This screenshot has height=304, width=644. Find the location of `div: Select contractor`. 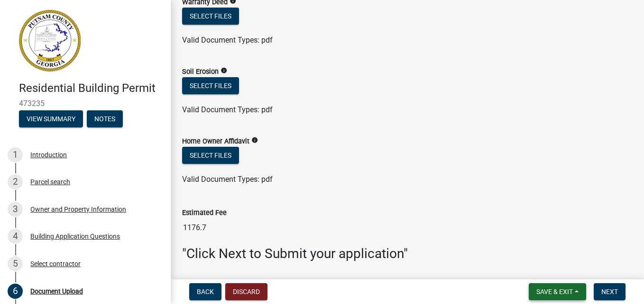

div: Select contractor is located at coordinates (55, 264).